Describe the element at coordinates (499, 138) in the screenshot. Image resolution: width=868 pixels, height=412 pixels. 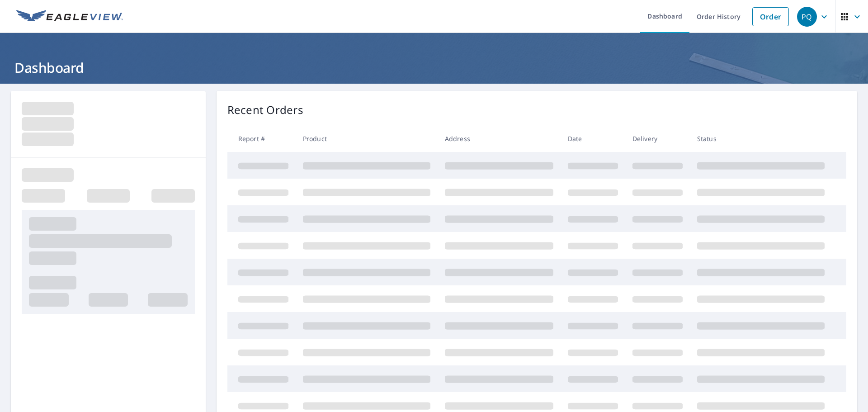
I see `th: Address` at that location.